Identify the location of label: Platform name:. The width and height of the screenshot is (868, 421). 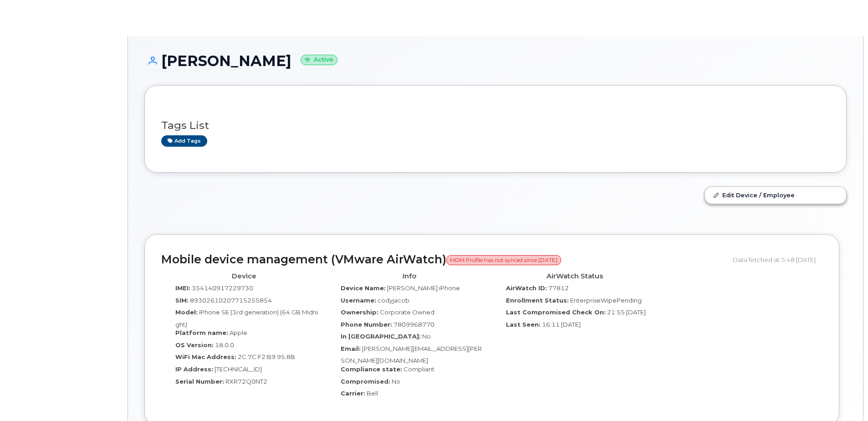
(202, 332).